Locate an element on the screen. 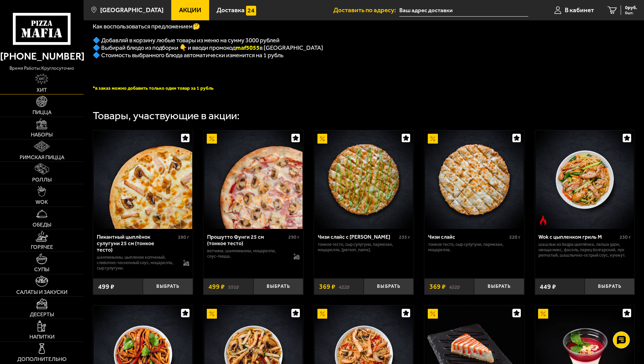 The width and height of the screenshot is (644, 364). span: 280 г is located at coordinates (183, 237).